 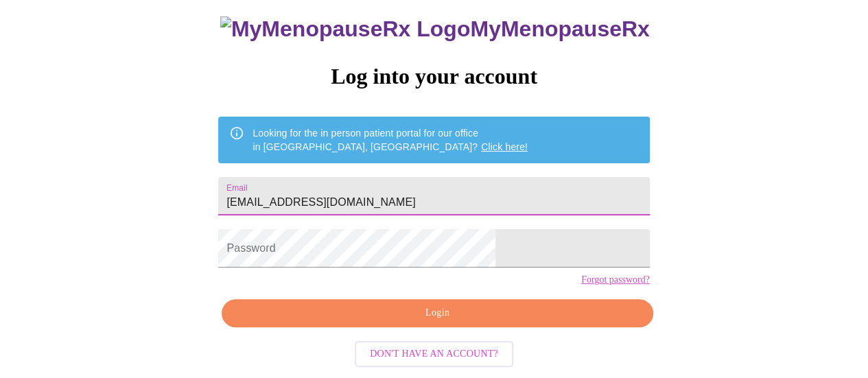 I want to click on img: MyMenopauseRx Logo, so click(x=345, y=29).